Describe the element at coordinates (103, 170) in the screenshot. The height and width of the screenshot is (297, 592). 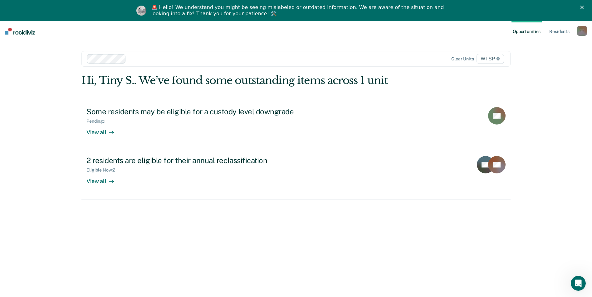
I see `div: Eligible Now : 2` at that location.